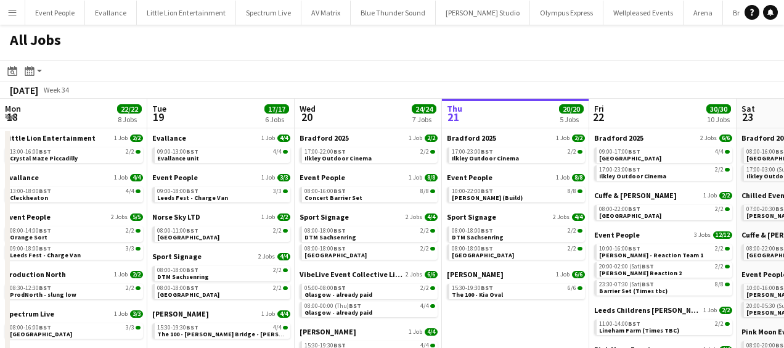  Describe the element at coordinates (223, 272) in the screenshot. I see `a: 08:00-18:00BST2/2DTM Sachsenring` at that location.